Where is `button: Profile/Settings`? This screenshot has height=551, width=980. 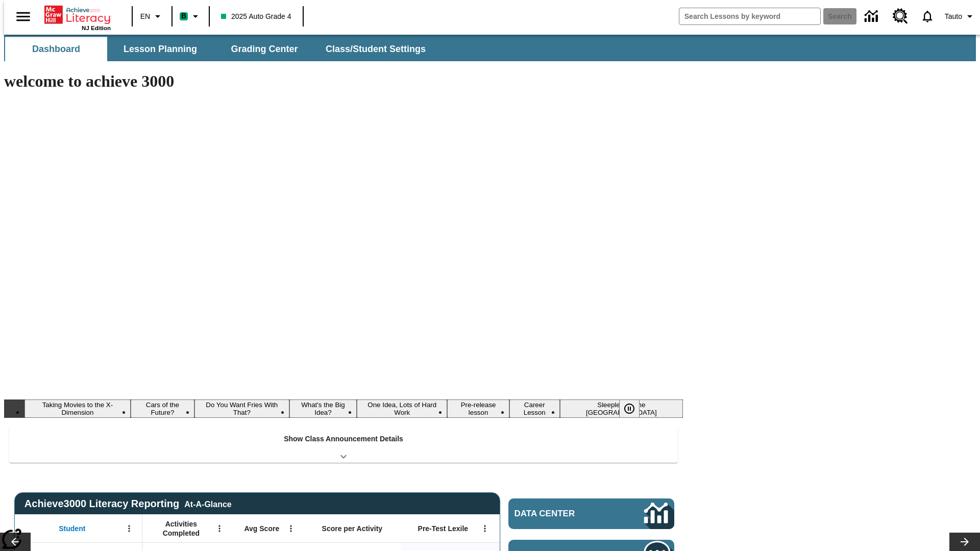
button: Profile/Settings is located at coordinates (960, 16).